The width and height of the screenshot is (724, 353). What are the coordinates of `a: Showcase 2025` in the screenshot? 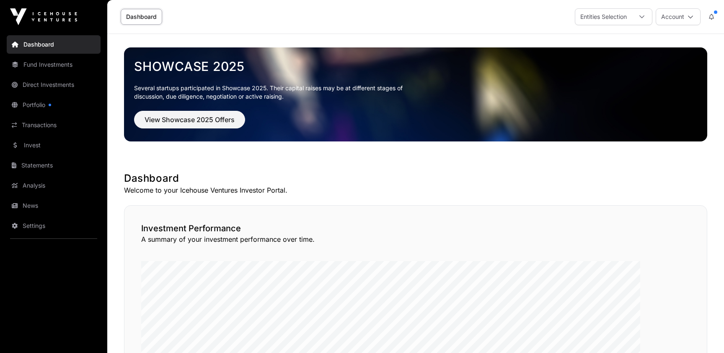 It's located at (416, 66).